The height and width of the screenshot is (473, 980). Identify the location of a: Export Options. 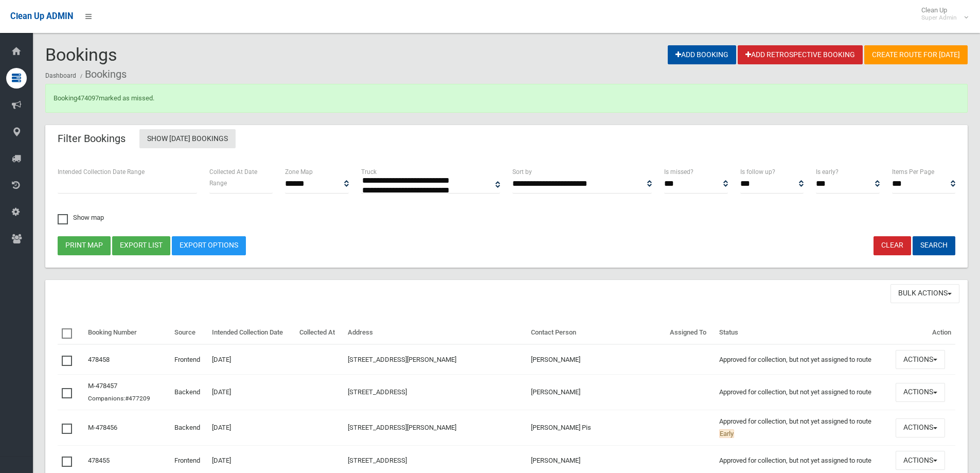
(209, 246).